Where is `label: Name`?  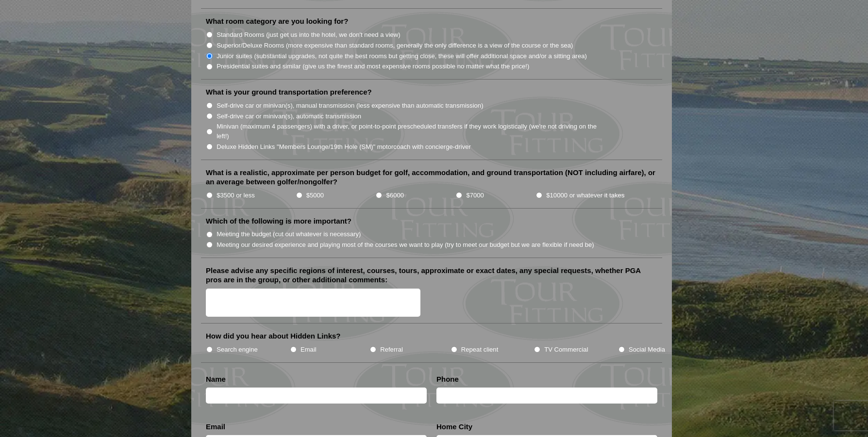 label: Name is located at coordinates (216, 379).